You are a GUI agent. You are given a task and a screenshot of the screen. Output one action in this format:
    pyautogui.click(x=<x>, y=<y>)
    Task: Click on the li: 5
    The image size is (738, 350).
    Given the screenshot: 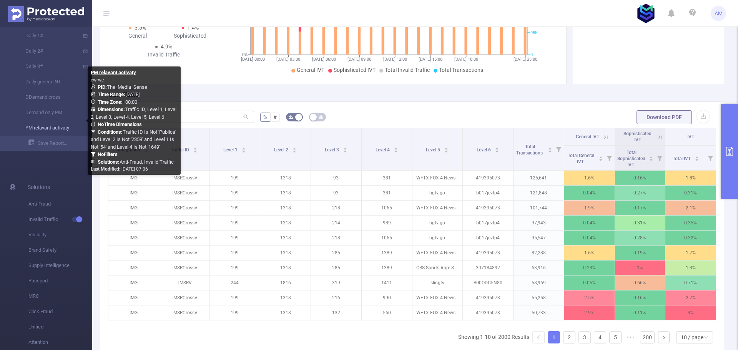 What is the action you would take?
    pyautogui.click(x=615, y=337)
    